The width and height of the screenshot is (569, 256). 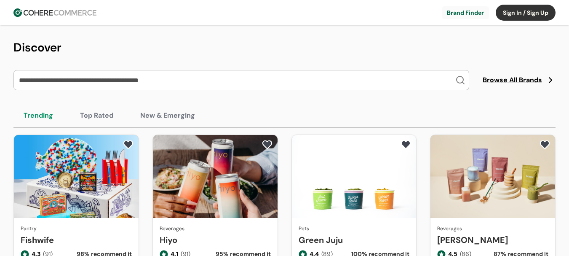 I want to click on span: Browse All Brands, so click(x=512, y=80).